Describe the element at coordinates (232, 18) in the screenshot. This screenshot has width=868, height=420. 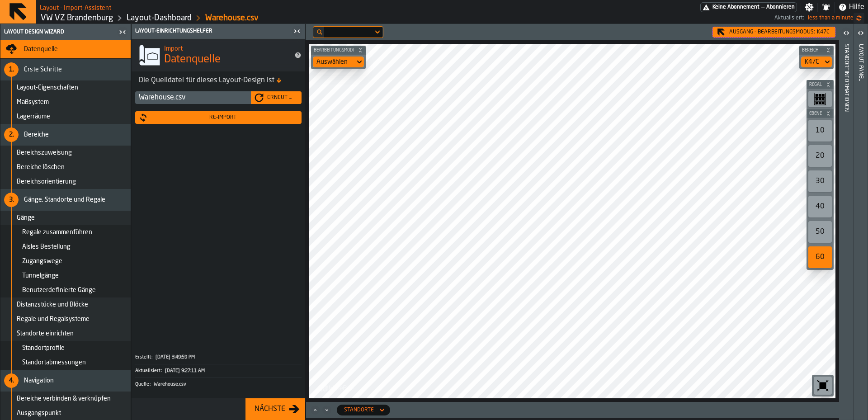
I see `a: link-to-/wh/i/fa05c68f-4c9c-4120-ba7f-9a7e5740d4da/import/layout/6f9ba36c-85ad-4516-bb3a-cd4c2f15...` at that location.